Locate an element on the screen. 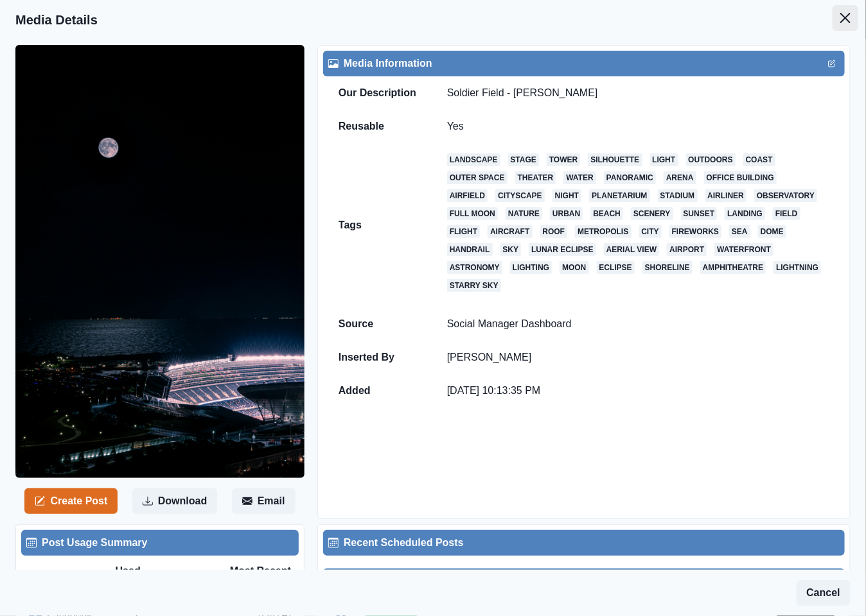  div: Most Recent is located at coordinates (246, 571).